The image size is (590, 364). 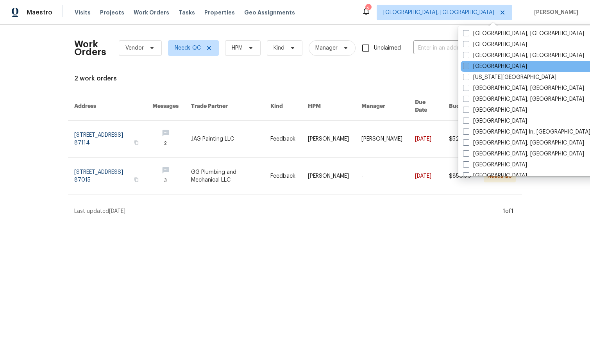 I want to click on th: Messages, so click(x=165, y=106).